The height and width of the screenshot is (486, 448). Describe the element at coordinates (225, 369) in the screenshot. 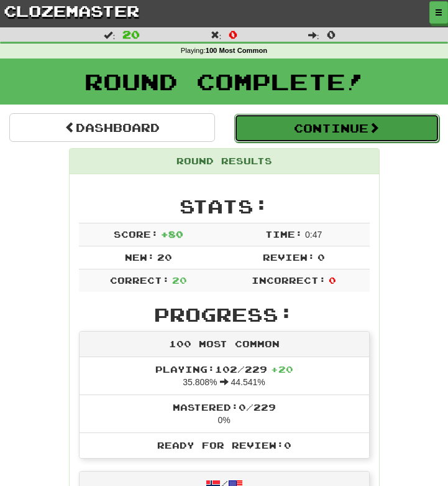

I see `span: Playing: 102 / 229` at that location.